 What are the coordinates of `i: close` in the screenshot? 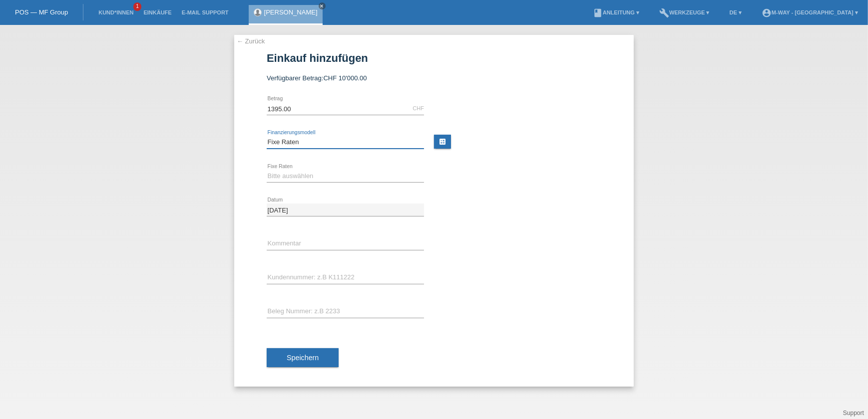 It's located at (322, 6).